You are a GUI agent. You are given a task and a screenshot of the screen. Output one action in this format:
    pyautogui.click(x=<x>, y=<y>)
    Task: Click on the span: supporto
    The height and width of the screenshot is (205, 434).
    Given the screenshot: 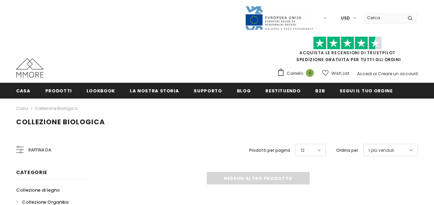 What is the action you would take?
    pyautogui.click(x=208, y=91)
    